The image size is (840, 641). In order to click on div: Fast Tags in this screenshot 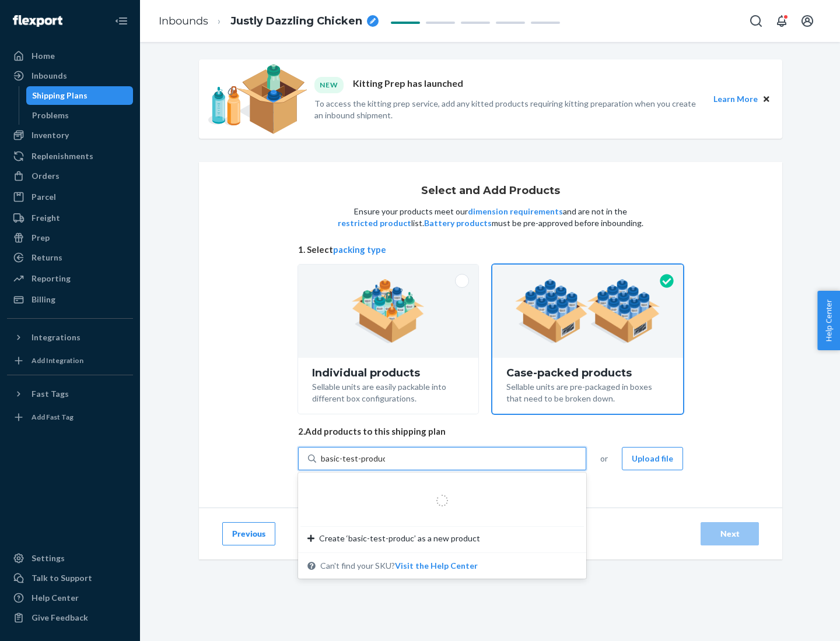, I will do `click(50, 394)`.